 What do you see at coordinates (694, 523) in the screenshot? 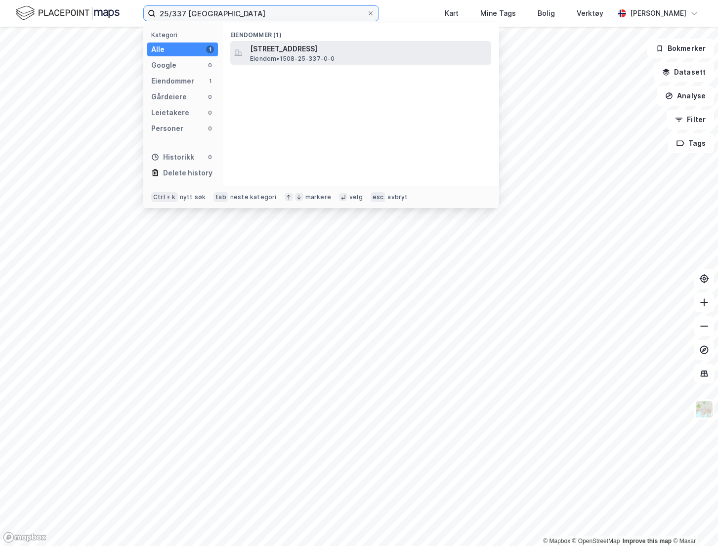
I see `div: Chat Widget` at bounding box center [694, 523].